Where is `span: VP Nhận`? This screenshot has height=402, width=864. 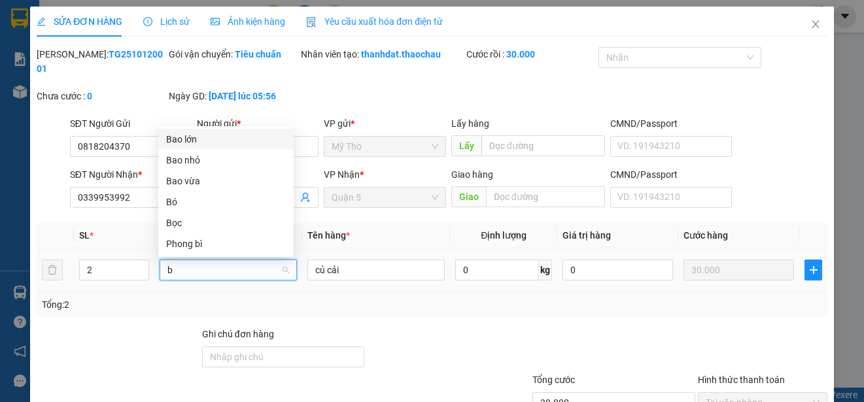 span: VP Nhận is located at coordinates (341, 175).